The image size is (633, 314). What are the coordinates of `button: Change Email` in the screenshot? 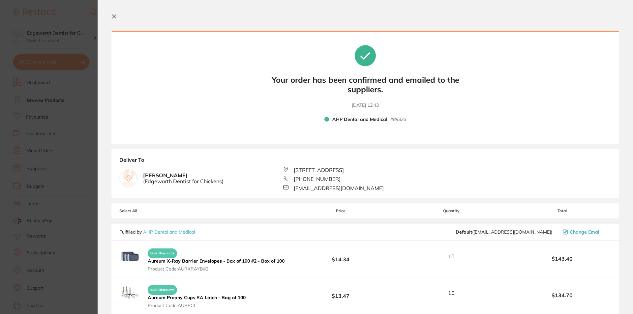 It's located at (586, 232).